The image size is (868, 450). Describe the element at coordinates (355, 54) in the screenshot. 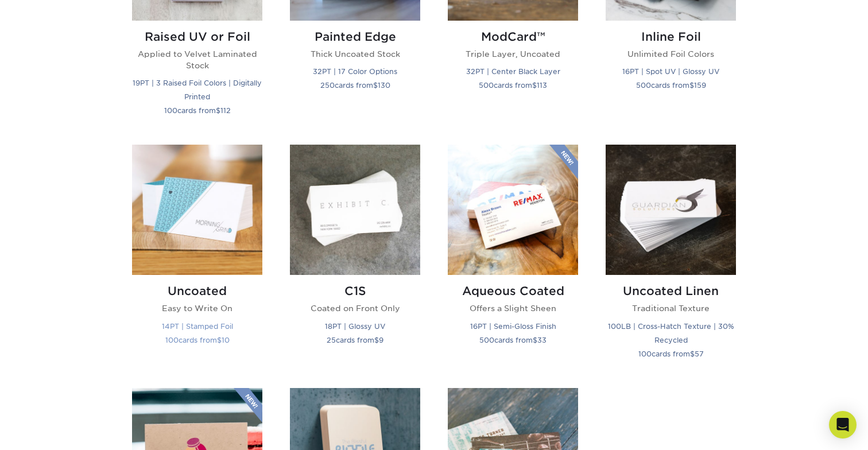

I see `p: Thick Uncoated Stock` at that location.